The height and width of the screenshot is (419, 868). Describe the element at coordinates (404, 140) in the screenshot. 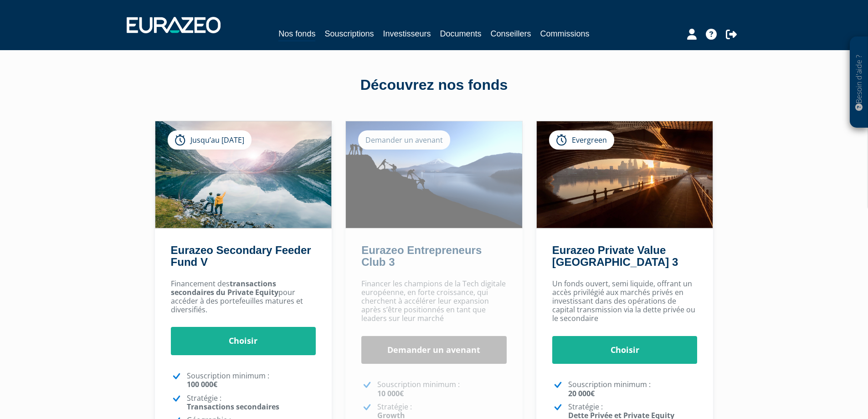

I see `div: Demander un avenant` at that location.